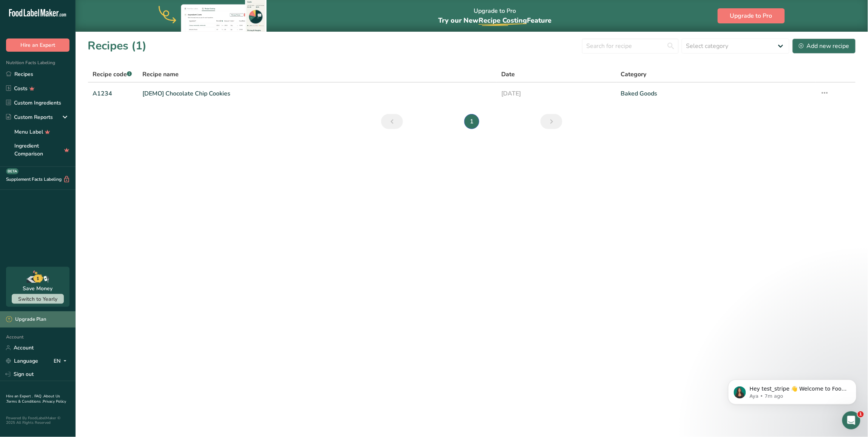 The width and height of the screenshot is (868, 437). Describe the element at coordinates (19, 396) in the screenshot. I see `a: Hire an Expert .` at that location.